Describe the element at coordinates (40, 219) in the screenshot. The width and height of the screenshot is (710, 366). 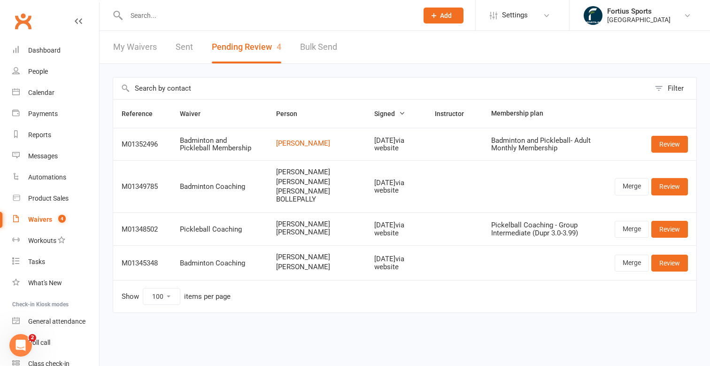
I see `div: Waivers` at that location.